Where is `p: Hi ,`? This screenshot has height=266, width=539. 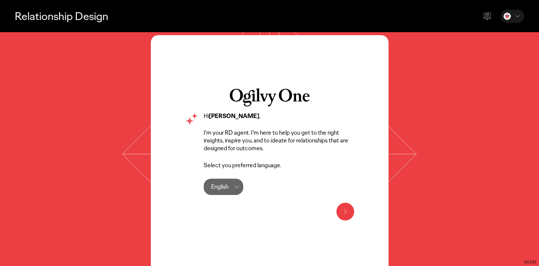
p: Hi , is located at coordinates (279, 116).